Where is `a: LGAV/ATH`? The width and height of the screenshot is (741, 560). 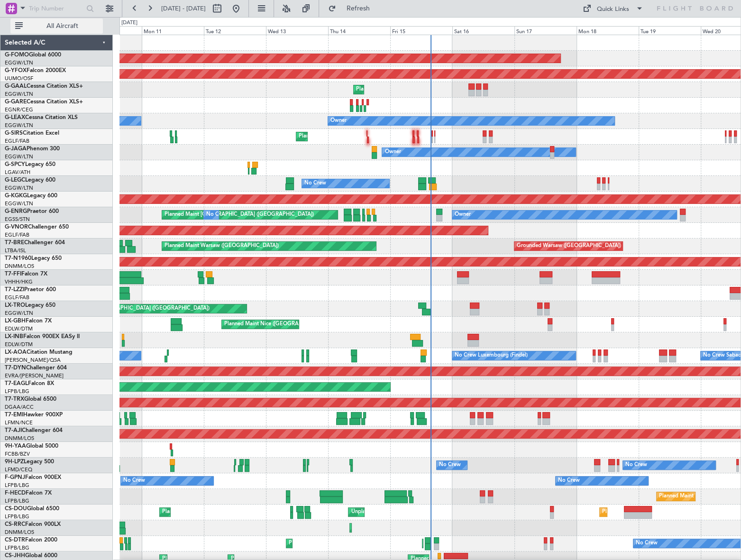
a: LGAV/ATH is located at coordinates (18, 172).